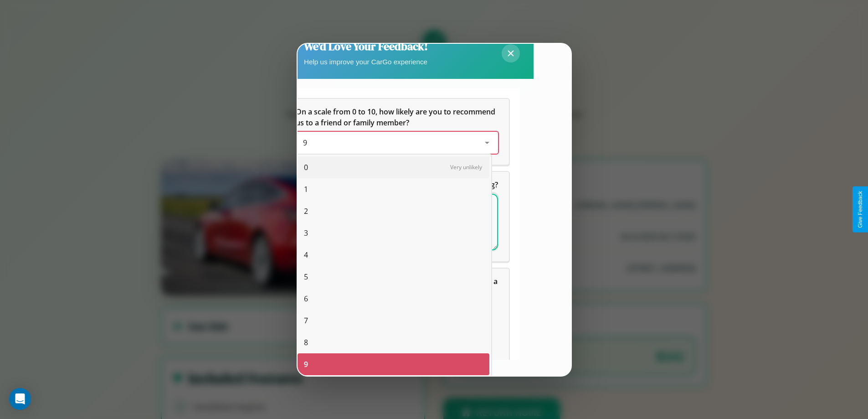 Image resolution: width=868 pixels, height=419 pixels. I want to click on div: Open Intercom Messenger, so click(20, 399).